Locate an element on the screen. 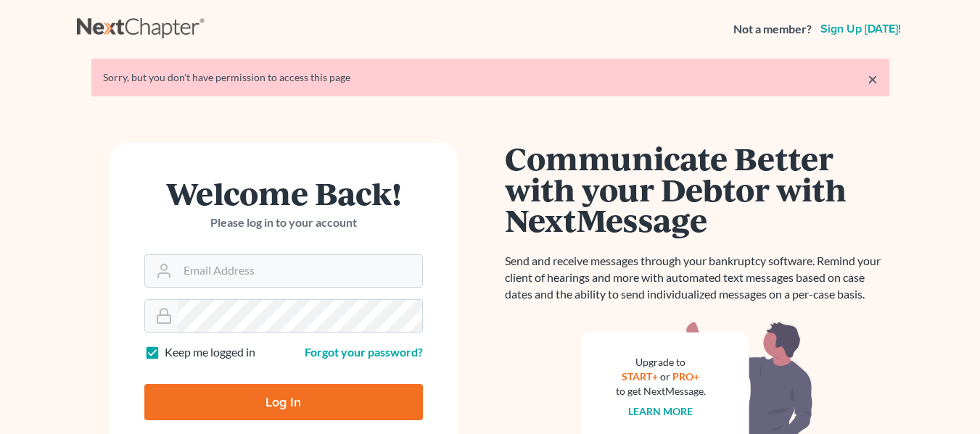 The height and width of the screenshot is (434, 980). a: START+ is located at coordinates (640, 376).